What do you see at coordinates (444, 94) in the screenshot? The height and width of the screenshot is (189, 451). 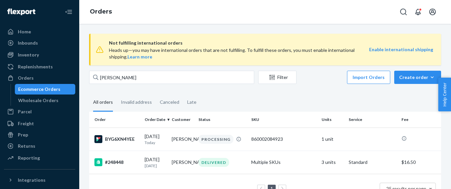 I see `span: Help Center` at bounding box center [444, 94].